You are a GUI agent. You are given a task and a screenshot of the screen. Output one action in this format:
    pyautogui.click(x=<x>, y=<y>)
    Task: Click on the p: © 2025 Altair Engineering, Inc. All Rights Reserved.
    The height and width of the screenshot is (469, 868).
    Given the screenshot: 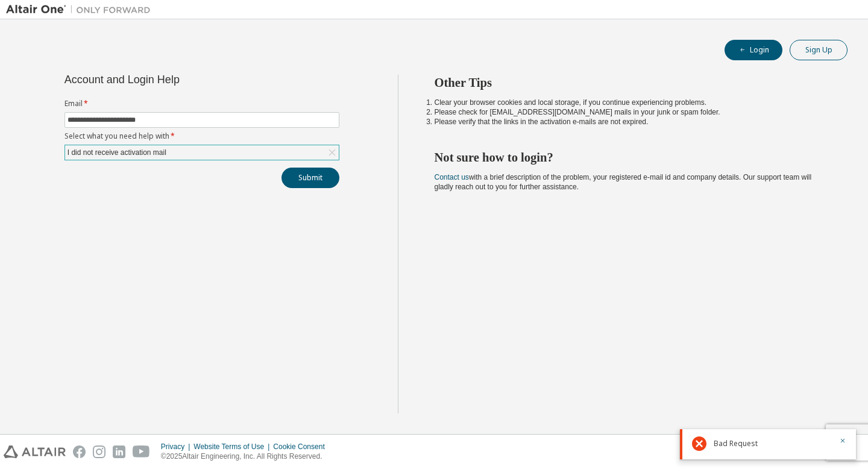 What is the action you would take?
    pyautogui.click(x=247, y=457)
    